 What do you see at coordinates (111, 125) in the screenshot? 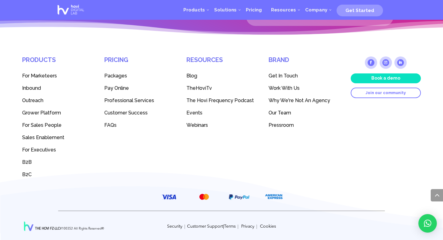
I see `span: FAQs` at bounding box center [111, 125].